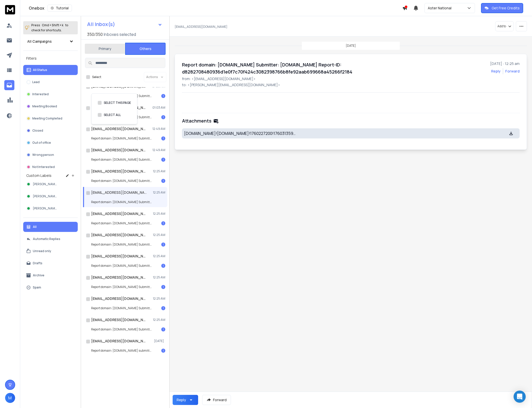 The image size is (532, 408). What do you see at coordinates (42, 251) in the screenshot?
I see `p: Unread only` at bounding box center [42, 251].